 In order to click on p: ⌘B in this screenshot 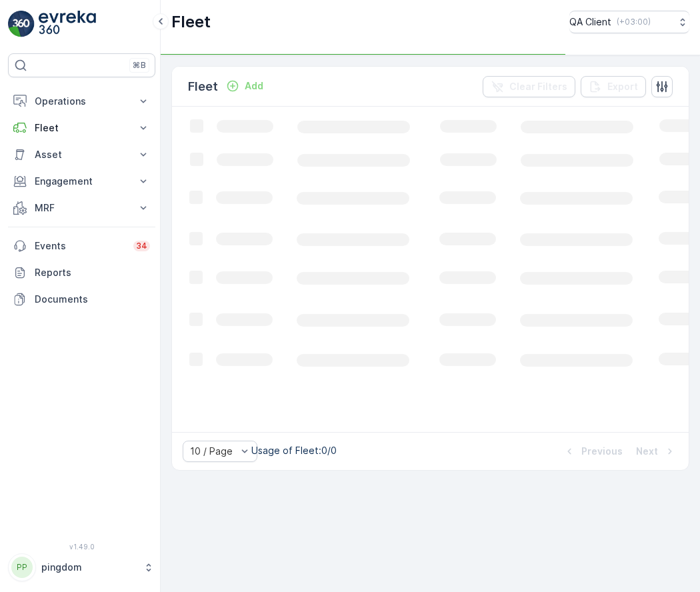, I will do `click(139, 65)`.